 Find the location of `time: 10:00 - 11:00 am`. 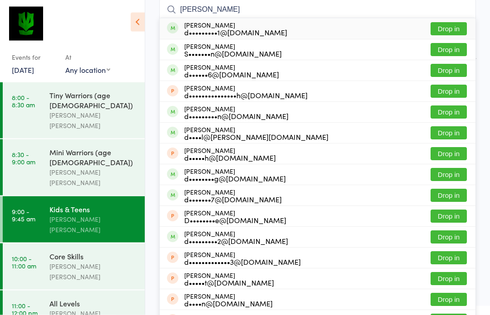

time: 10:00 - 11:00 am is located at coordinates (24, 262).